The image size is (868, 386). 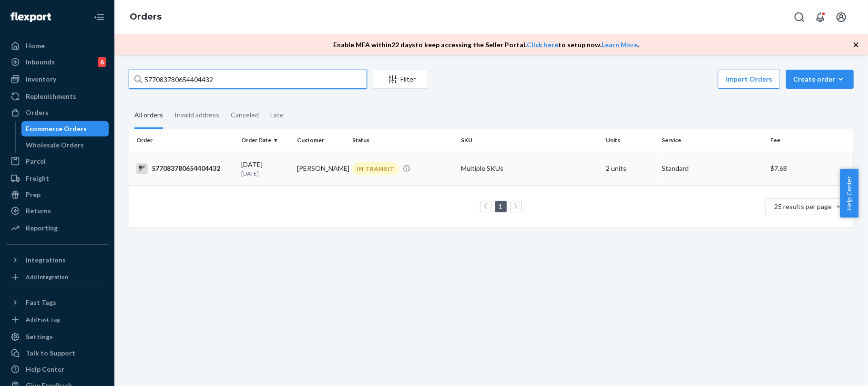 What do you see at coordinates (43, 319) in the screenshot?
I see `div: Add Fast Tag` at bounding box center [43, 319].